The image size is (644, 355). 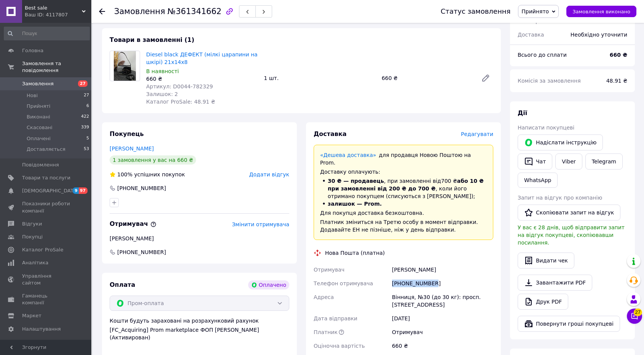 I want to click on span: Каталог ProSale, so click(x=43, y=250).